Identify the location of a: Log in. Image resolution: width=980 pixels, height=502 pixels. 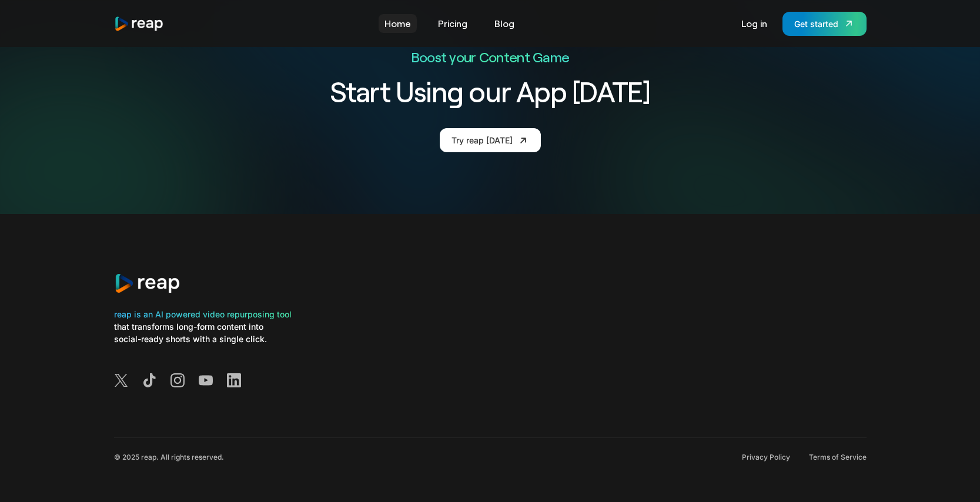
(755, 24).